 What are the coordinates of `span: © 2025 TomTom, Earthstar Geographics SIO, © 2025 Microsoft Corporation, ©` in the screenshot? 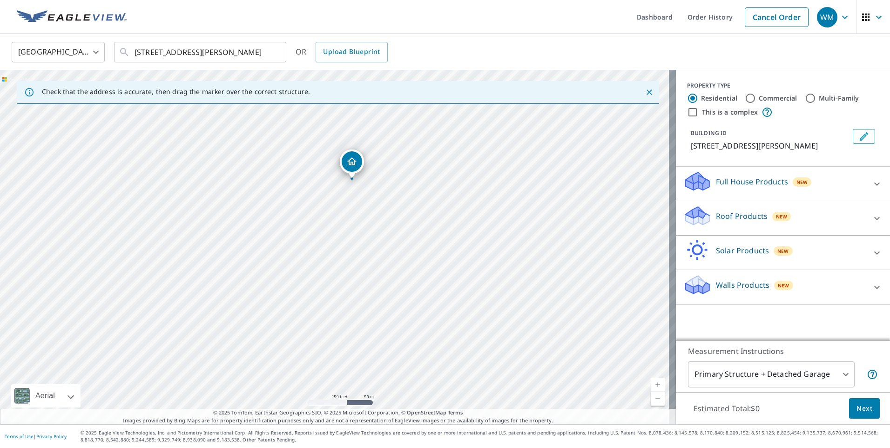 It's located at (338, 412).